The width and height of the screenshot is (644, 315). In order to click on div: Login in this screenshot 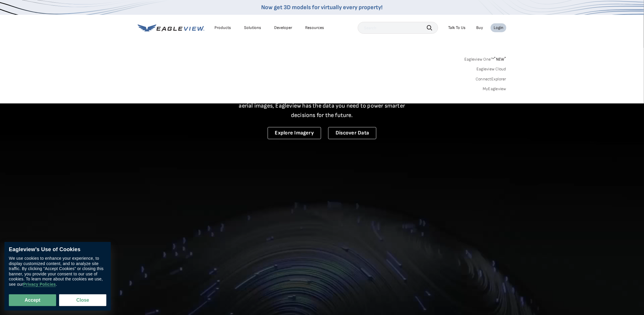, I will do `click(498, 28)`.